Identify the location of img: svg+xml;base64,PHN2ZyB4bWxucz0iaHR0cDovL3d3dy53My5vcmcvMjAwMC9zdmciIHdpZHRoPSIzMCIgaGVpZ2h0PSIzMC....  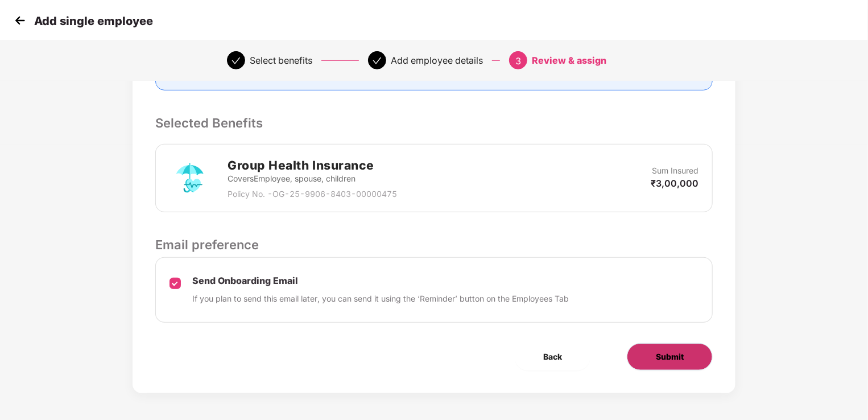
(20, 21).